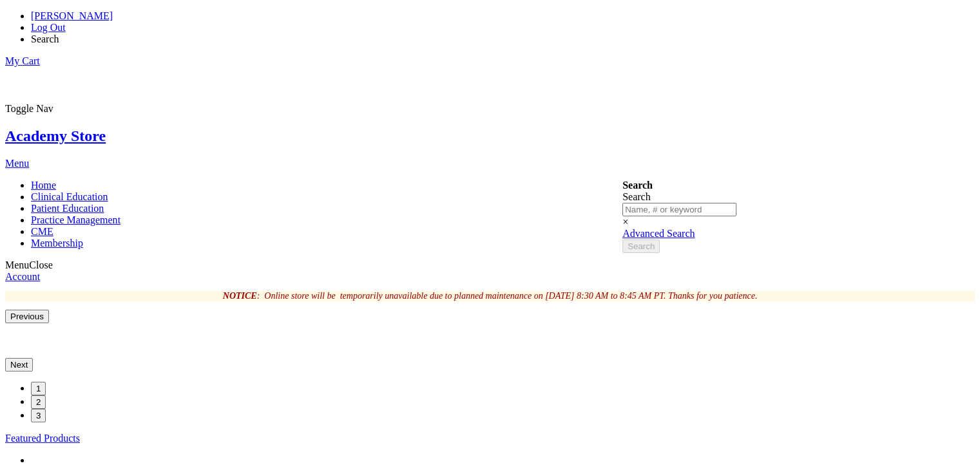 Image resolution: width=980 pixels, height=470 pixels. I want to click on button: 3 of 3, so click(38, 415).